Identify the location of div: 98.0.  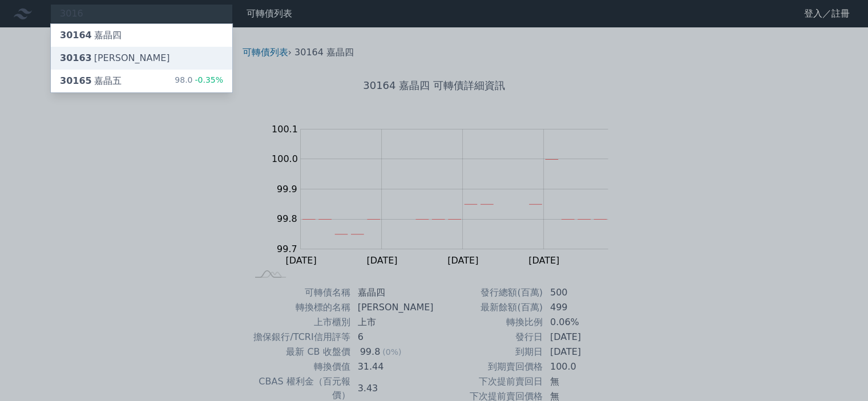
(198, 81).